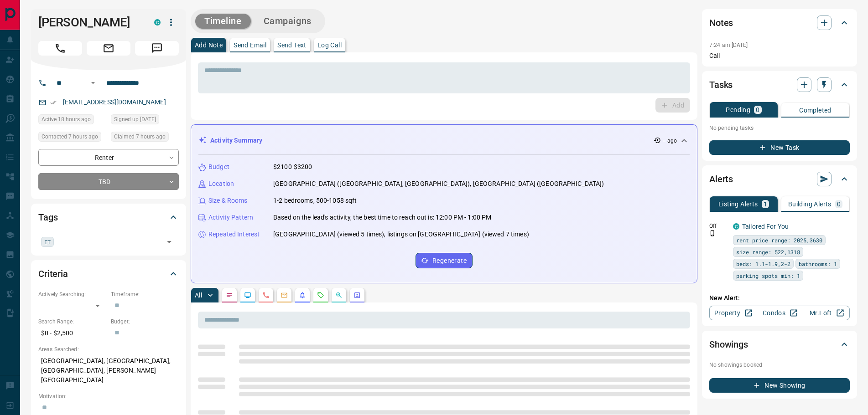  Describe the element at coordinates (817, 264) in the screenshot. I see `span: bathrooms: 1` at that location.